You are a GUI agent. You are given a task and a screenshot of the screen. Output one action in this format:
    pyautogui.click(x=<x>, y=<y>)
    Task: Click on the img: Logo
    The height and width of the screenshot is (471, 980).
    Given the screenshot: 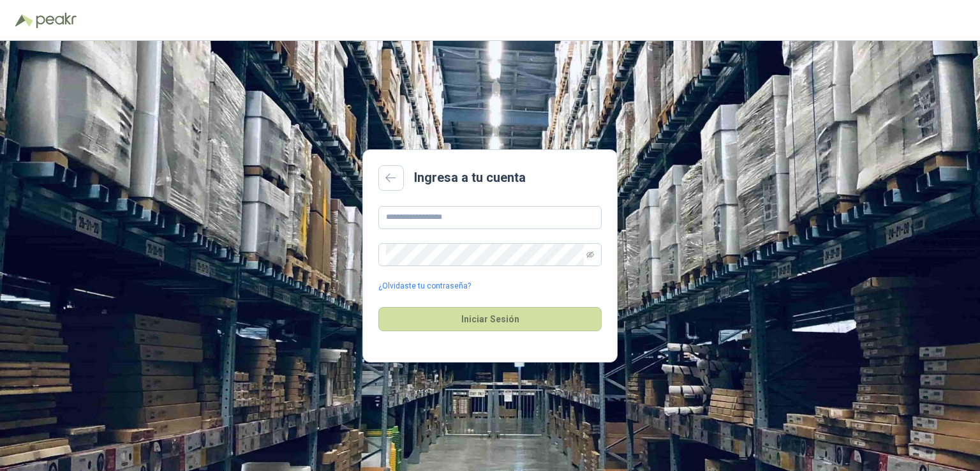 What is the action you would take?
    pyautogui.click(x=24, y=20)
    